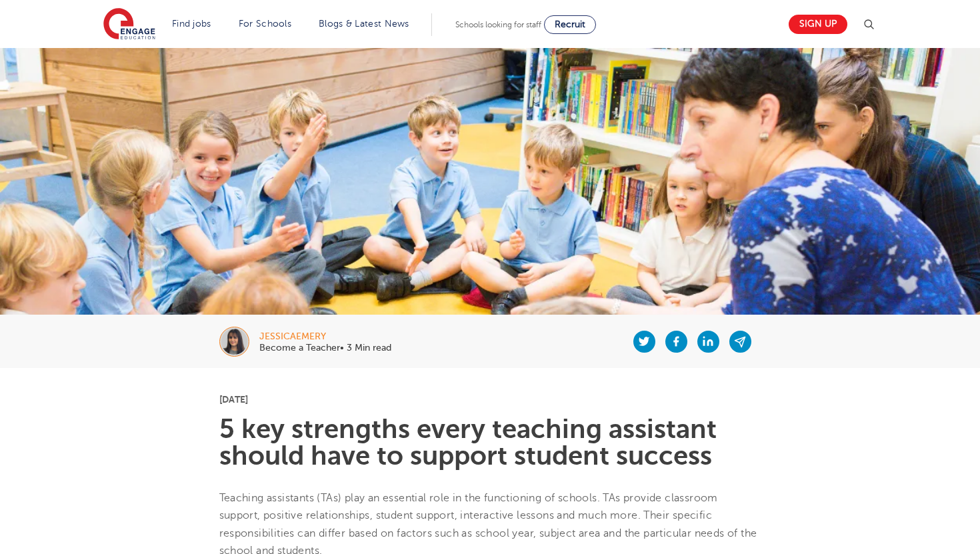 This screenshot has width=980, height=554. What do you see at coordinates (325, 337) in the screenshot?
I see `div: jessicaemery` at bounding box center [325, 337].